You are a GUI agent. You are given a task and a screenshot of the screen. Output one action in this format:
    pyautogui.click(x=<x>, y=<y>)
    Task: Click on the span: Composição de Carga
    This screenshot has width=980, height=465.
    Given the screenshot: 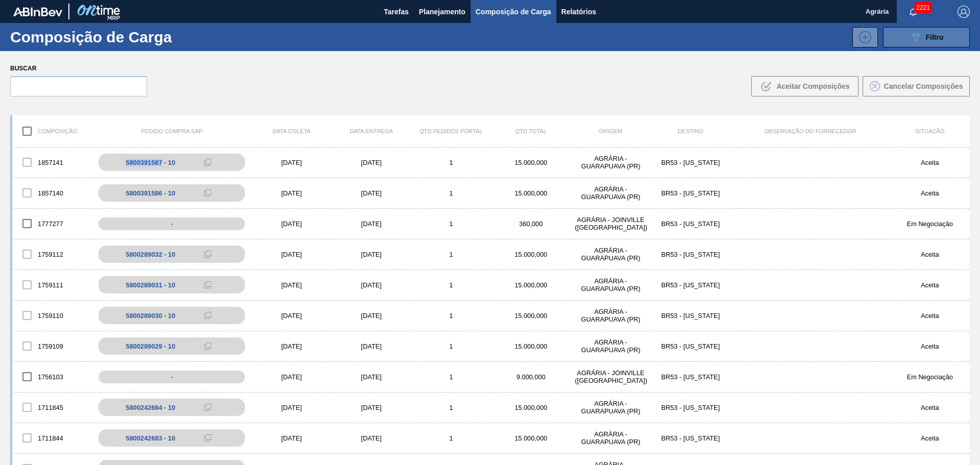 What is the action you would take?
    pyautogui.click(x=513, y=11)
    